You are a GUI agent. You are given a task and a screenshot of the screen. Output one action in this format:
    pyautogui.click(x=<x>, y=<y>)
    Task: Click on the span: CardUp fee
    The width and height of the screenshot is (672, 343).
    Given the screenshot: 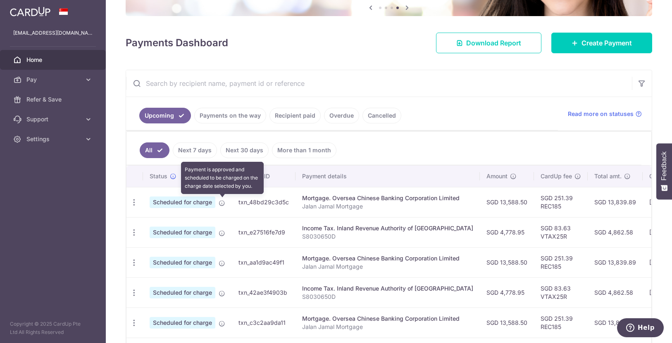 What is the action you would take?
    pyautogui.click(x=556, y=176)
    